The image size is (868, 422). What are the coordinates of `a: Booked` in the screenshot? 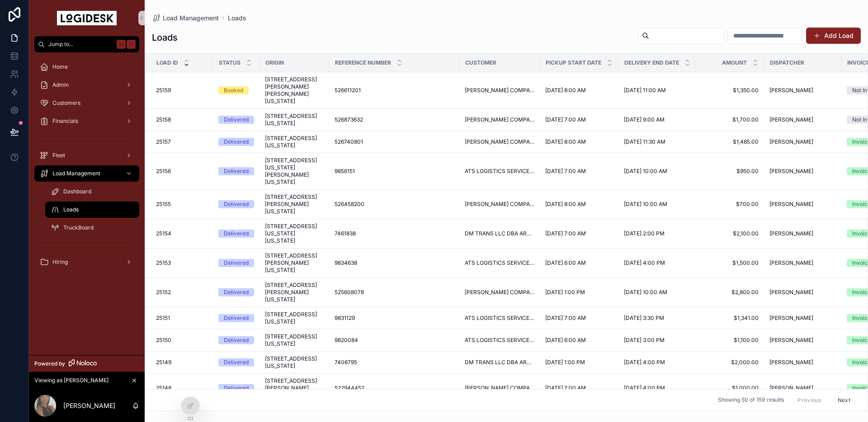 It's located at (236, 91).